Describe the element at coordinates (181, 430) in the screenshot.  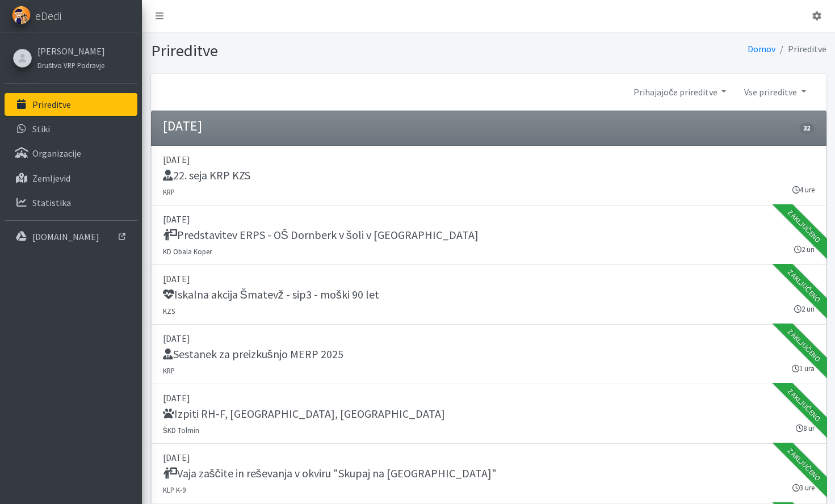
I see `small: ŠKD Tolmin` at that location.